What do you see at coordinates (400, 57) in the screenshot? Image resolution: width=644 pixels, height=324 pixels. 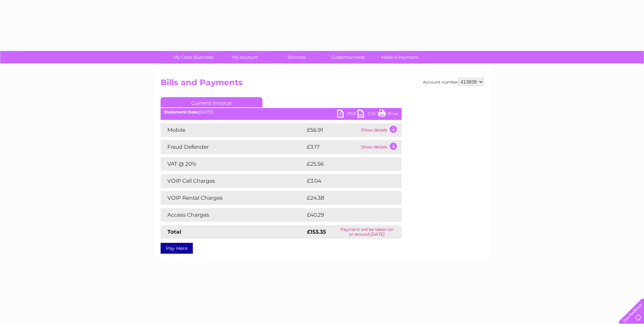 I see `a: Make A Payment` at bounding box center [400, 57].